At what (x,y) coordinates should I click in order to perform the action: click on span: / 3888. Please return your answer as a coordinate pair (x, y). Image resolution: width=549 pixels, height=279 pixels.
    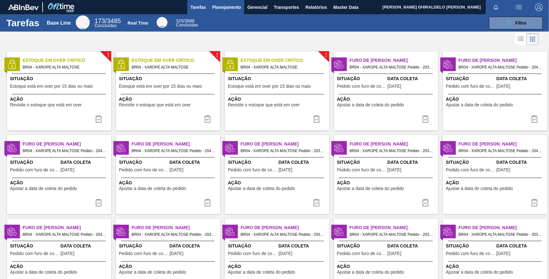
    Looking at the image, I should click on (185, 21).